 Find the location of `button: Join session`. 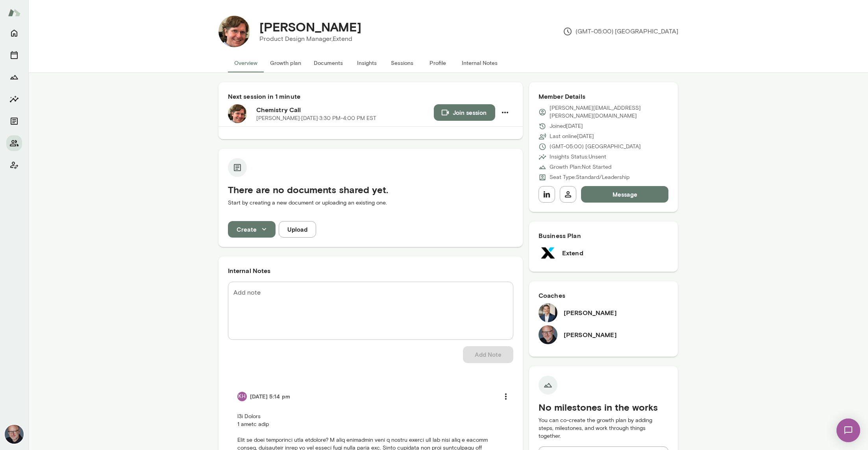

button: Join session is located at coordinates (465, 113).